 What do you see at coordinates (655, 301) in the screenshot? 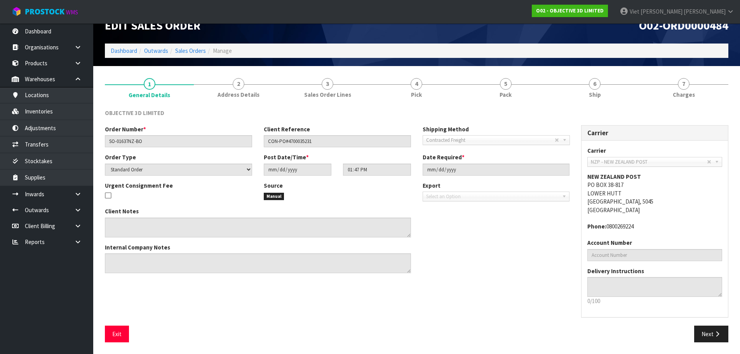
I see `p: 0/100` at bounding box center [655, 301].